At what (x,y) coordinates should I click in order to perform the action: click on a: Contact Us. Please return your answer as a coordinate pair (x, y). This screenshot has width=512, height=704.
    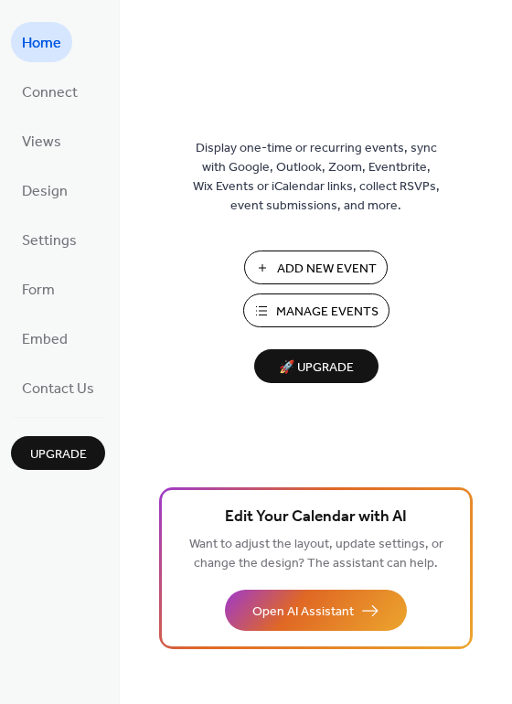
    Looking at the image, I should click on (58, 388).